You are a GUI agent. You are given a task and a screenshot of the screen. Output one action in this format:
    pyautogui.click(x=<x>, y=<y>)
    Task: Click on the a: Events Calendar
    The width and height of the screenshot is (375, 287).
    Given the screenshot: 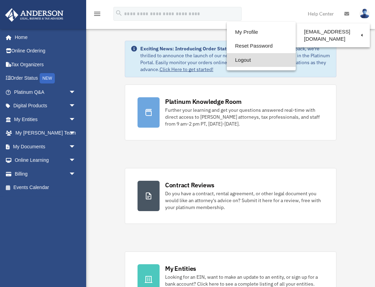 What is the action you would take?
    pyautogui.click(x=45, y=187)
    